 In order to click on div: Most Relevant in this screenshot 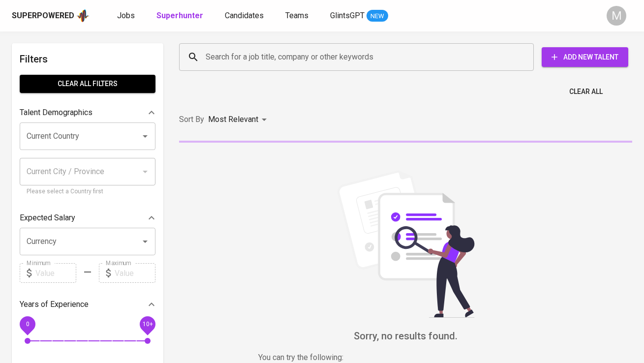, I will do `click(239, 120)`.